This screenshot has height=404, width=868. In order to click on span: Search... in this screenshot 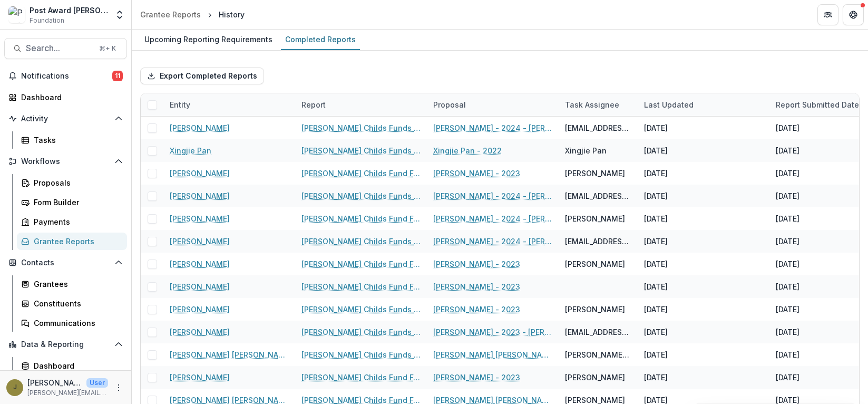, I will do `click(59, 48)`.